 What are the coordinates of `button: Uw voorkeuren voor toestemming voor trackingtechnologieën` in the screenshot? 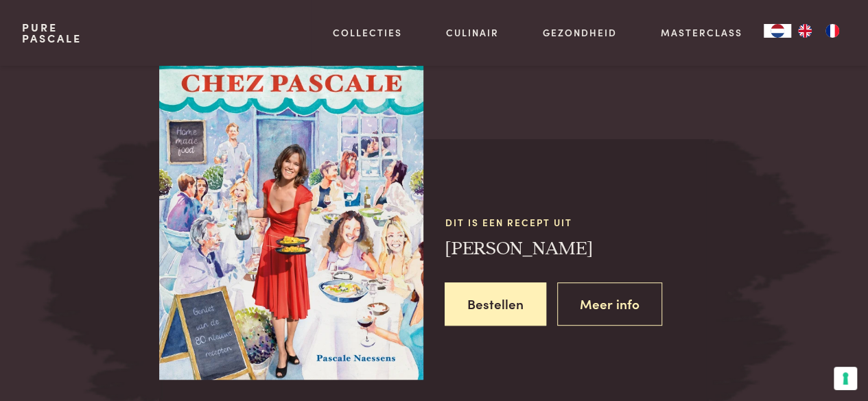 It's located at (845, 378).